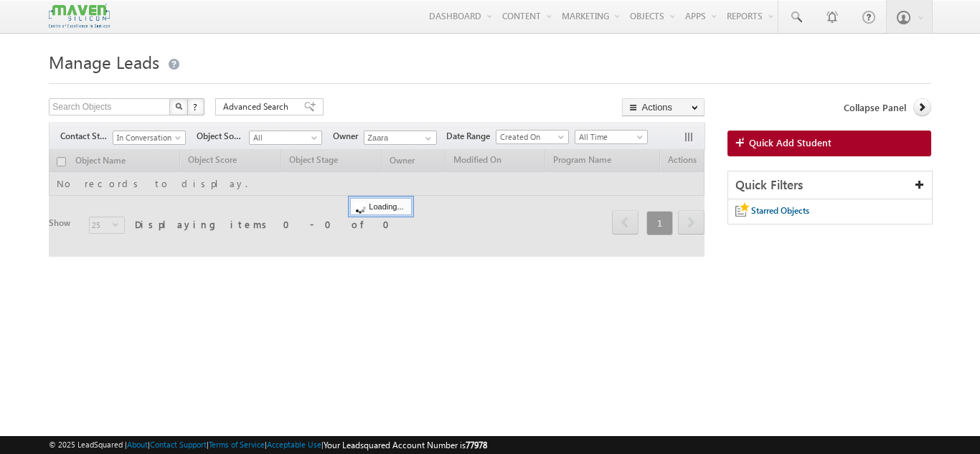 The image size is (980, 454). What do you see at coordinates (790, 143) in the screenshot?
I see `span: Quick Add Student` at bounding box center [790, 143].